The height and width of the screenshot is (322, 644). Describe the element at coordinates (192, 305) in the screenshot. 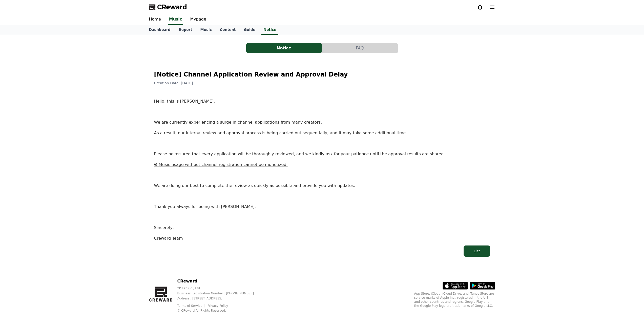

I see `a: Terms of Service` at that location.